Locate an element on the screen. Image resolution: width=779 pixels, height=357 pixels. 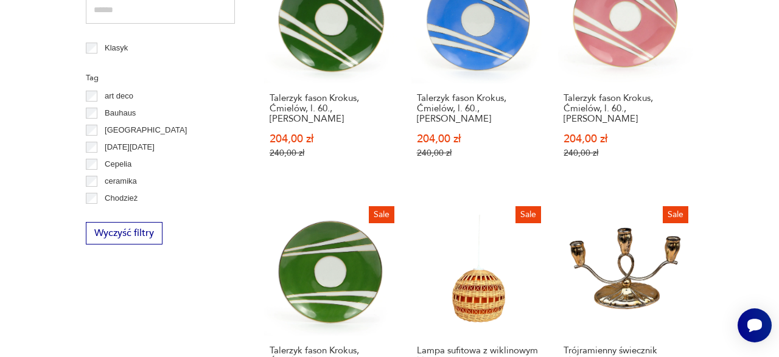
p: art deco is located at coordinates (119, 96).